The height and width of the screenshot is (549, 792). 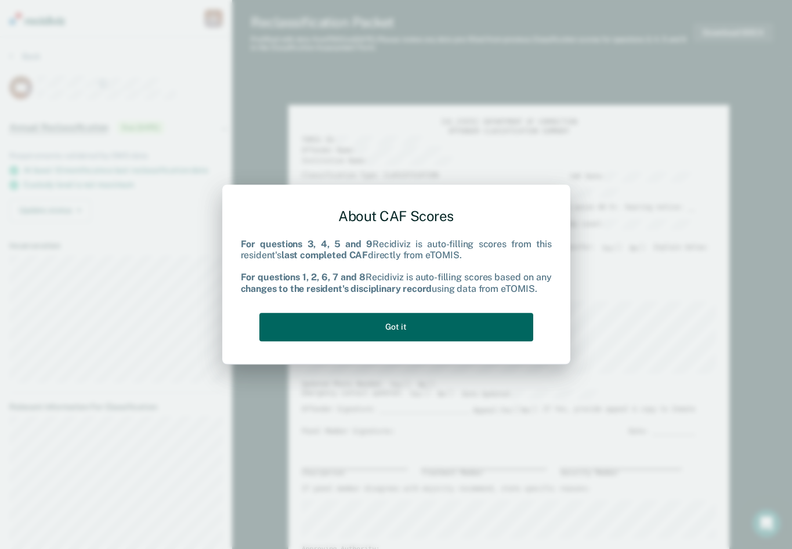 I want to click on b: changes to the resident's disciplinary record, so click(x=336, y=288).